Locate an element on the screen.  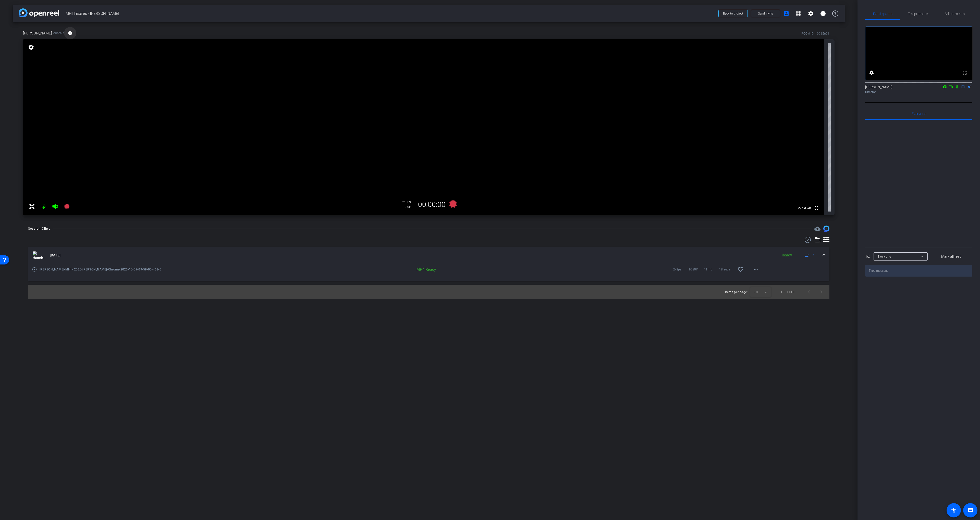
mat-icon: play_circle_outline is located at coordinates (34, 269).